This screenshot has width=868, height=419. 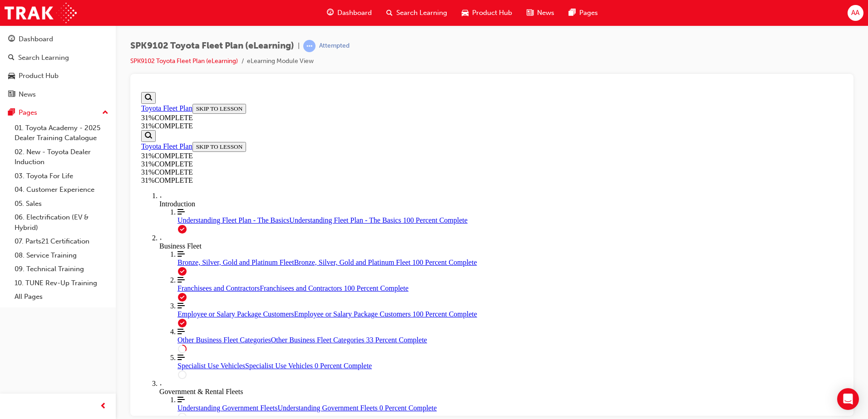 What do you see at coordinates (40, 13) in the screenshot?
I see `a: Trak` at bounding box center [40, 13].